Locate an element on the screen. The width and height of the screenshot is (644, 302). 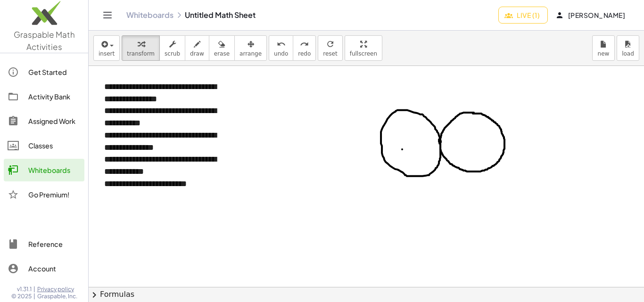
i: refresh is located at coordinates (330, 44).